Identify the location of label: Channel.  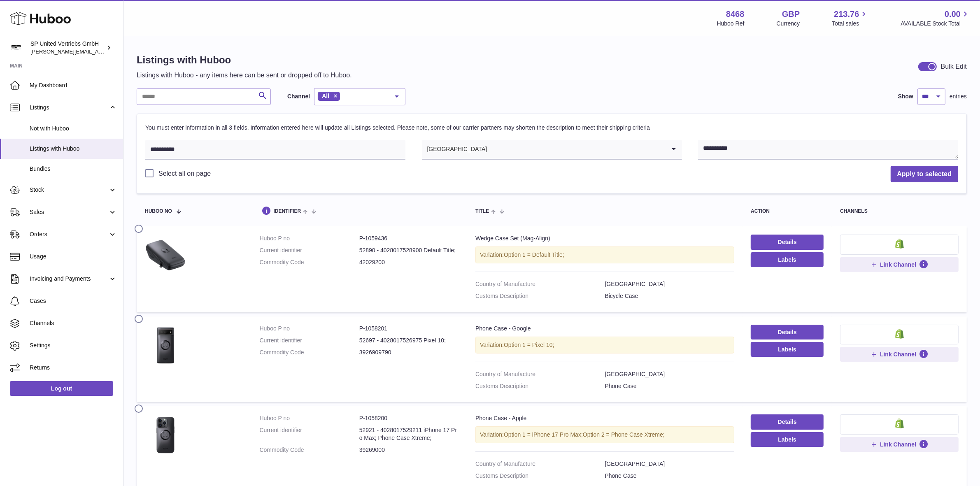
(298, 96).